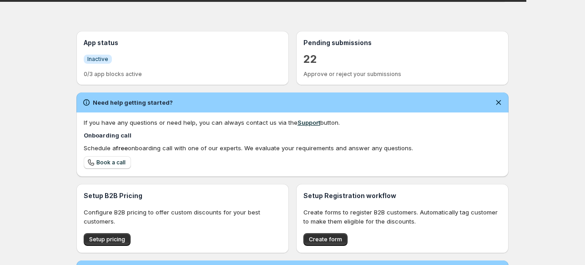 This screenshot has height=265, width=585. What do you see at coordinates (107, 239) in the screenshot?
I see `span: Setup pricing` at bounding box center [107, 239].